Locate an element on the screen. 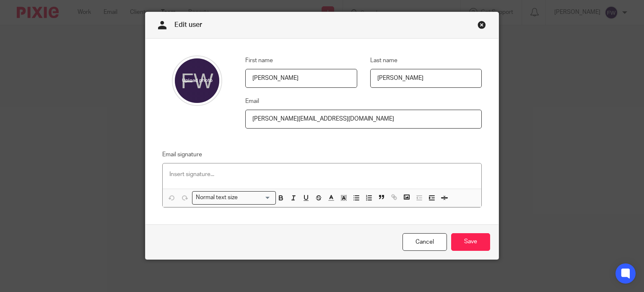 The height and width of the screenshot is (292, 644). input: Save is located at coordinates (471, 242).